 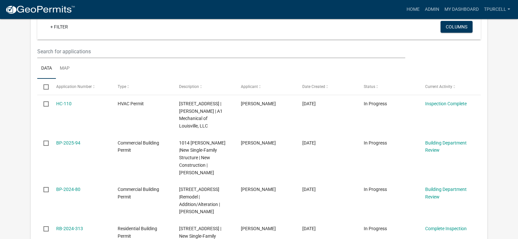 What do you see at coordinates (327, 87) in the screenshot?
I see `datatable-header-cell: Date Created` at bounding box center [327, 87].